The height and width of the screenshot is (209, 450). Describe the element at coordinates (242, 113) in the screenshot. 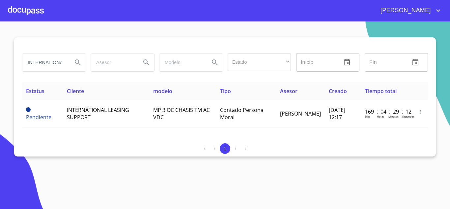

I see `span: Contado Persona Moral` at that location.